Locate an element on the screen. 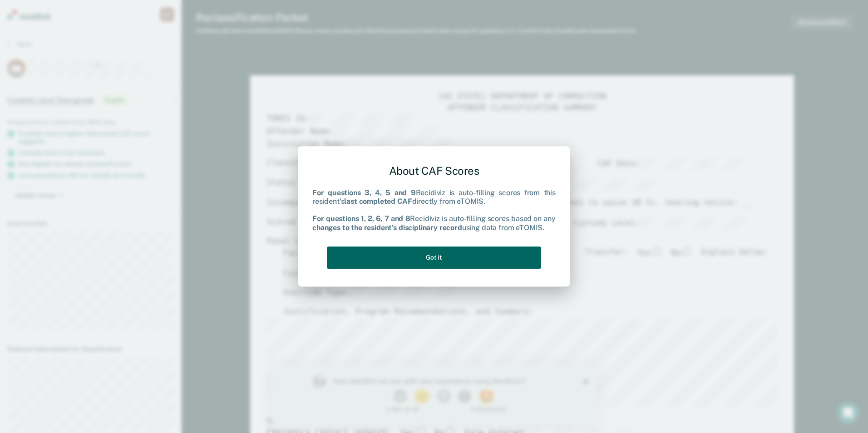 Image resolution: width=868 pixels, height=433 pixels. button: 4 is located at coordinates (194, 31).